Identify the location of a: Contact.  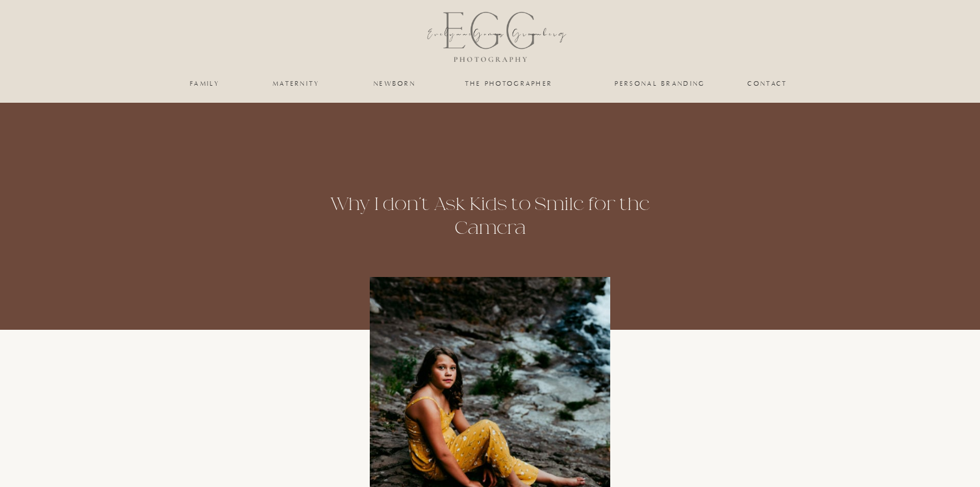
(767, 83).